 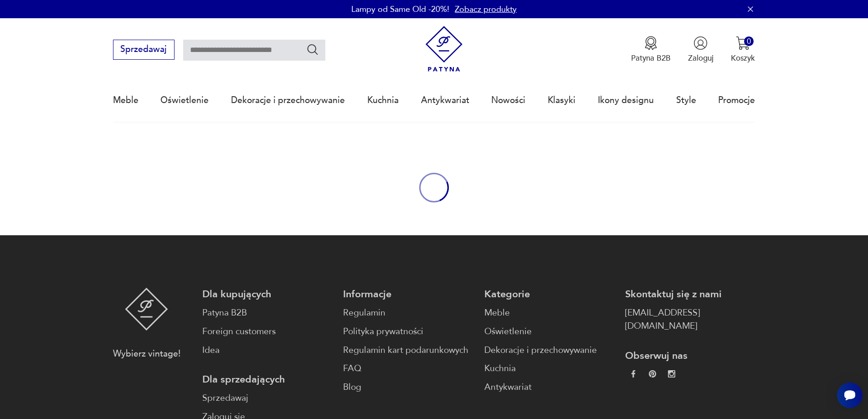 I want to click on a: Ikona medaluPatyna B2B, so click(x=650, y=49).